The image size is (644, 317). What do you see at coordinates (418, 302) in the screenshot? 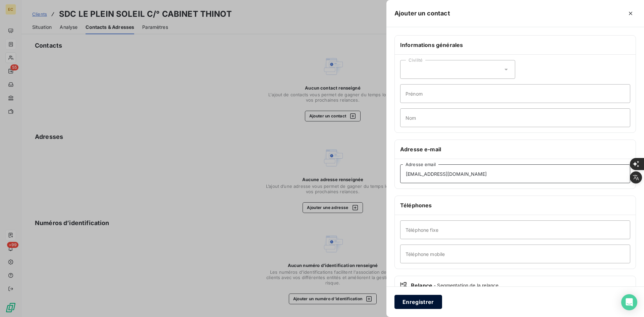
I see `button: Enregistrer` at bounding box center [418, 302].